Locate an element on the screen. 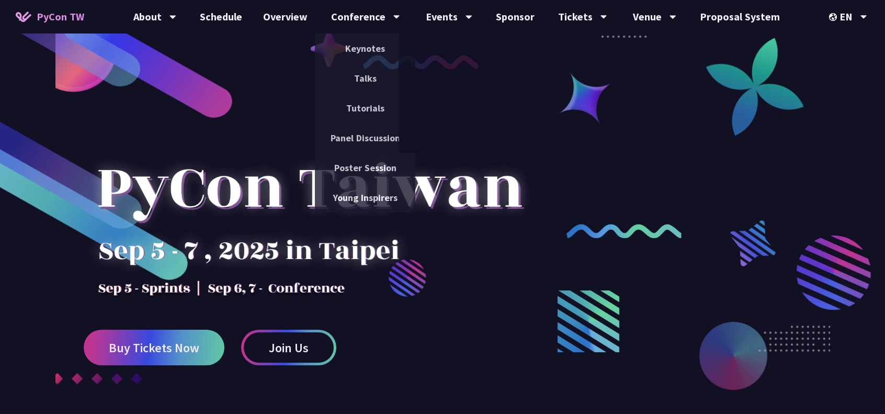 The image size is (885, 414). a: Tutorials is located at coordinates (365, 108).